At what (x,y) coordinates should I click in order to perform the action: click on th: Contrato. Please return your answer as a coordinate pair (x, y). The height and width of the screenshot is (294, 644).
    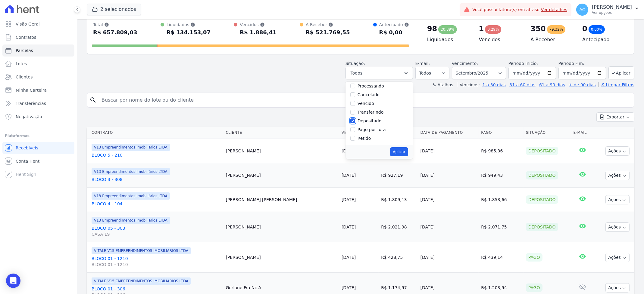
    Looking at the image, I should click on (155, 133).